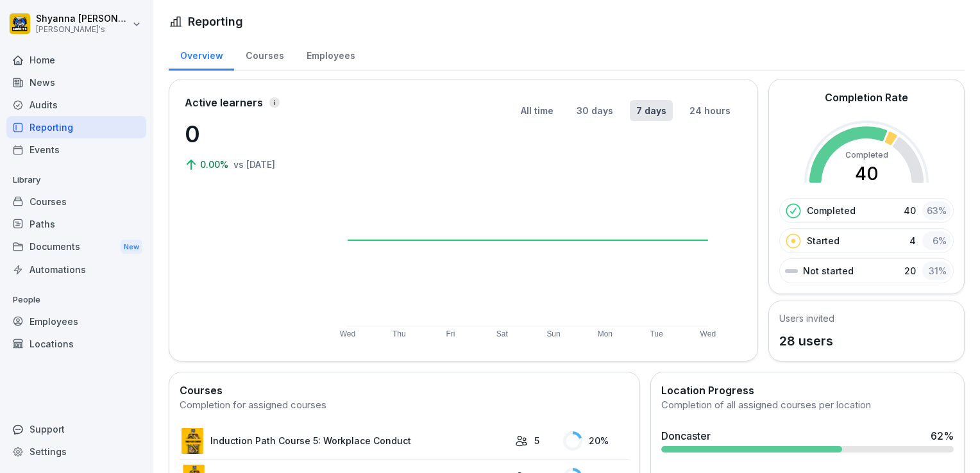 Image resolution: width=980 pixels, height=473 pixels. What do you see at coordinates (807, 318) in the screenshot?
I see `h5: Users invited` at bounding box center [807, 318].